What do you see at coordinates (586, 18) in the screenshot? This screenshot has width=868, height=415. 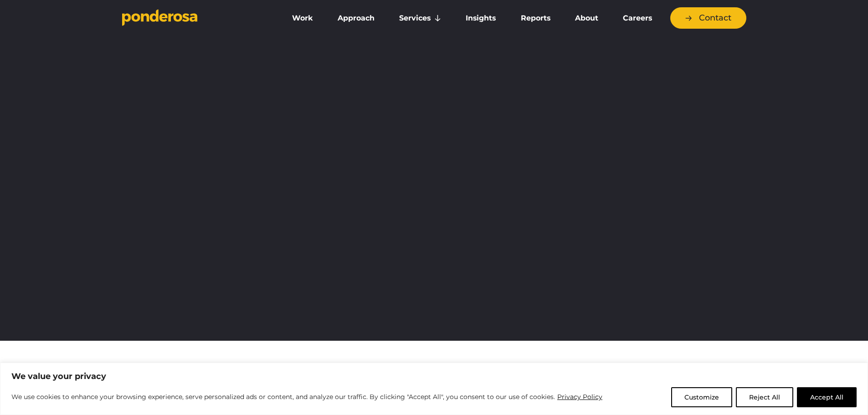 I see `a: About` at bounding box center [586, 18].